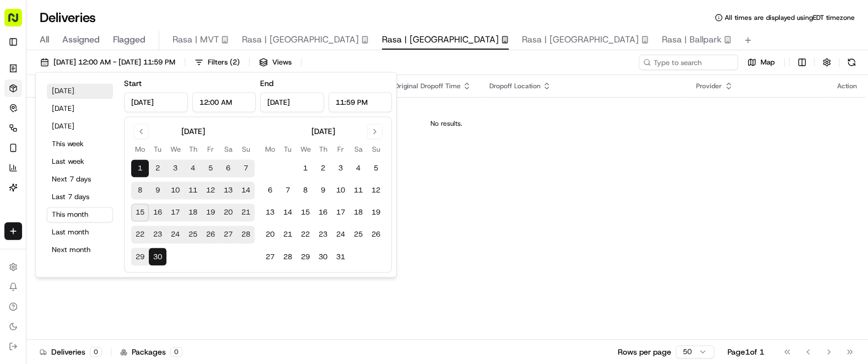 The image size is (868, 364). What do you see at coordinates (195, 40) in the screenshot?
I see `span: Rasa | MVT` at bounding box center [195, 40].